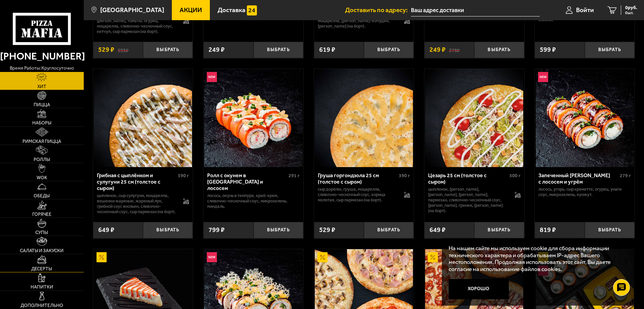 The height and width of the screenshot is (309, 644). Describe the element at coordinates (357, 195) in the screenshot. I see `p: сыр дорблю, груша, моцарелла, сливочно-чесночный соус, корица молотая, сыр пармезан (на борт).` at that location.